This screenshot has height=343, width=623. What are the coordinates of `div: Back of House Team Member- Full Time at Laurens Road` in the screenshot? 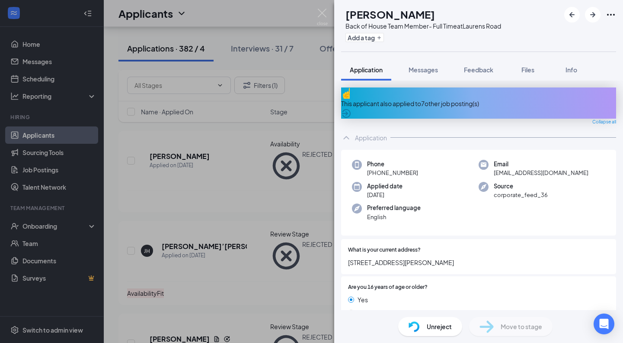 It's located at (423, 26).